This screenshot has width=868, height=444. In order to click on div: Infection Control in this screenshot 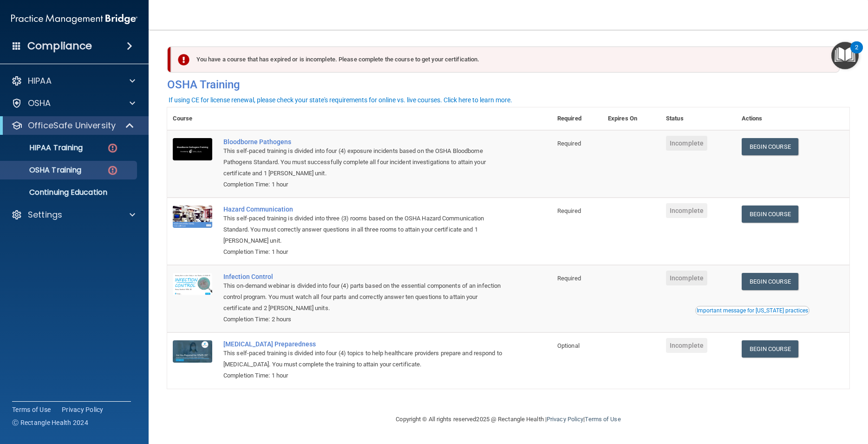, I will do `click(364, 276)`.